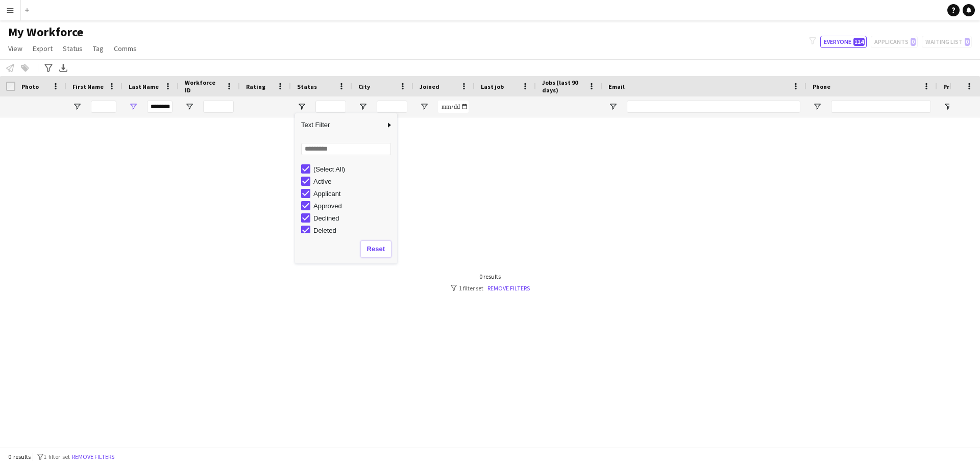 Image resolution: width=980 pixels, height=465 pixels. What do you see at coordinates (492, 86) in the screenshot?
I see `span: Last job` at bounding box center [492, 86].